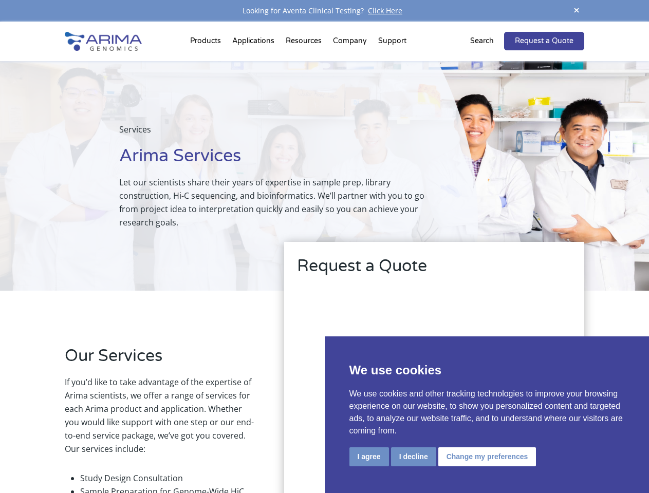 This screenshot has height=493, width=649. I want to click on p: We use cookies, so click(487, 370).